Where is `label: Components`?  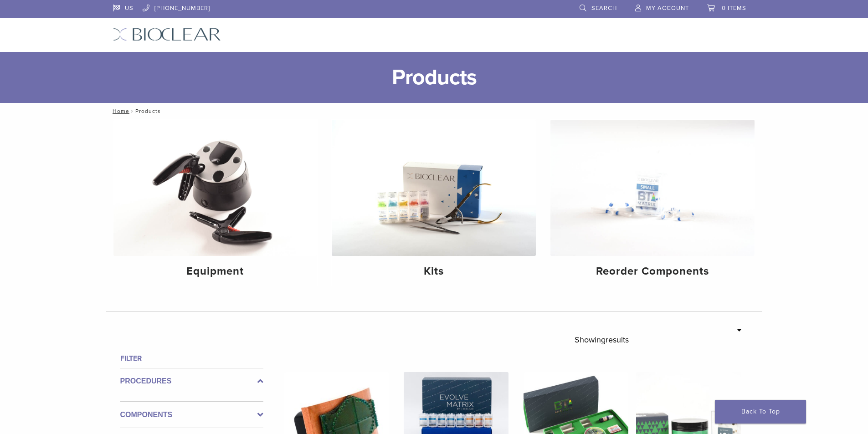
label: Components is located at coordinates (192, 415).